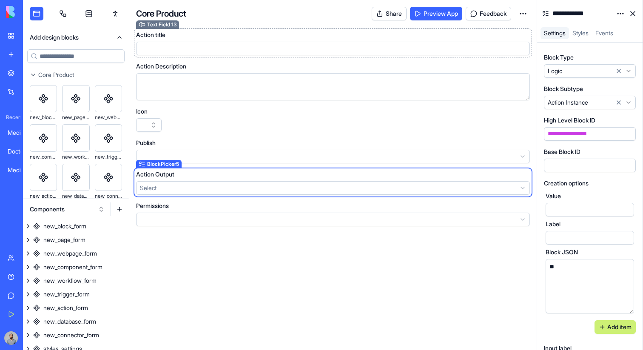 The width and height of the screenshot is (643, 350). What do you see at coordinates (146, 143) in the screenshot?
I see `label: Publish` at bounding box center [146, 143].